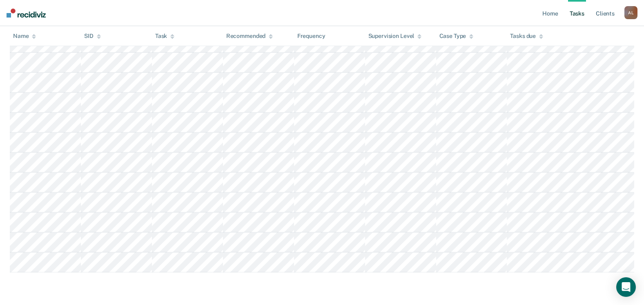 The image size is (644, 305). Describe the element at coordinates (24, 36) in the screenshot. I see `div: Name` at that location.